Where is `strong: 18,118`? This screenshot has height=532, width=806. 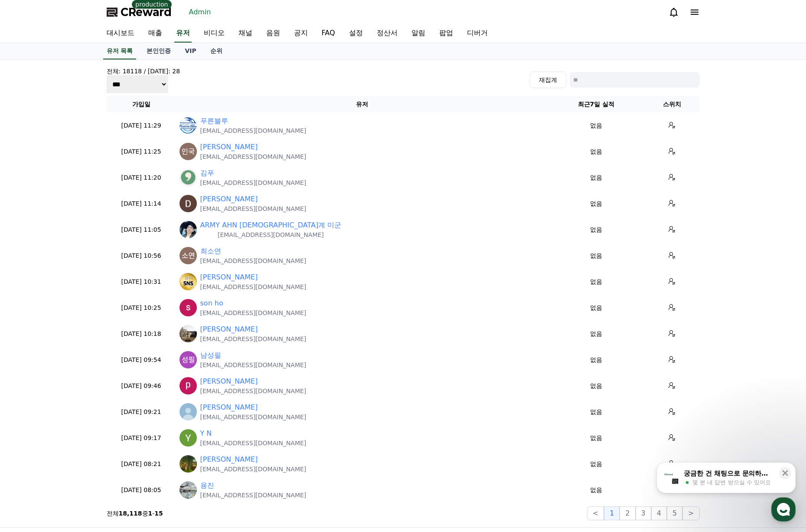
strong: 18,118 is located at coordinates (131, 513).